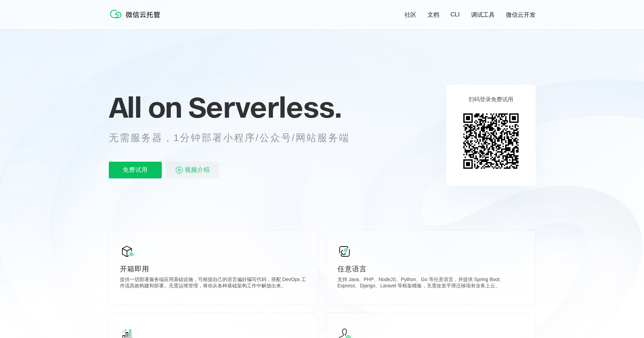 The width and height of the screenshot is (644, 338). I want to click on span: 视频介绍, so click(197, 170).